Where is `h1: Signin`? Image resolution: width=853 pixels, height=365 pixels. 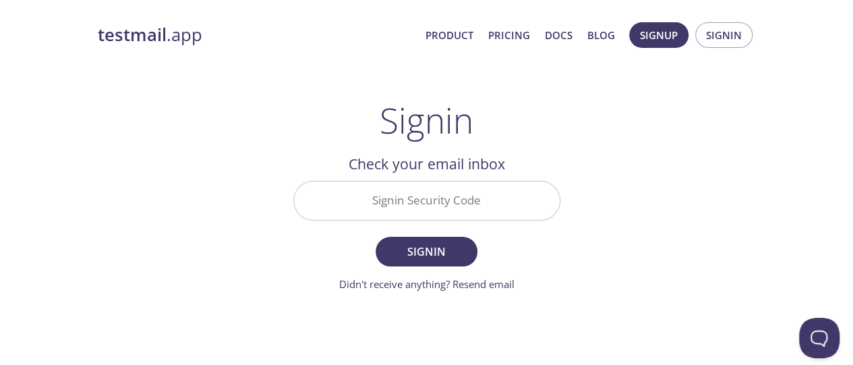
h1: Signin is located at coordinates (426, 120).